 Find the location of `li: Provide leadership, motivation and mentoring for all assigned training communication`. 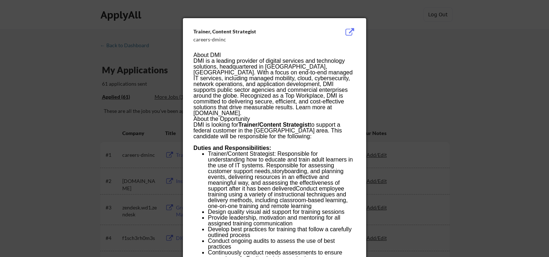

li: Provide leadership, motivation and mentoring for all assigned training communication is located at coordinates (282, 221).